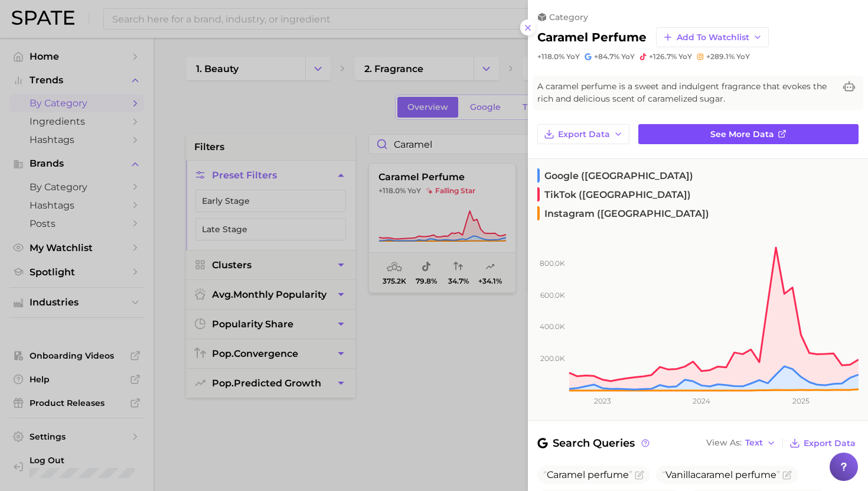 This screenshot has width=868, height=491. Describe the element at coordinates (551, 56) in the screenshot. I see `span: +118.0%` at that location.